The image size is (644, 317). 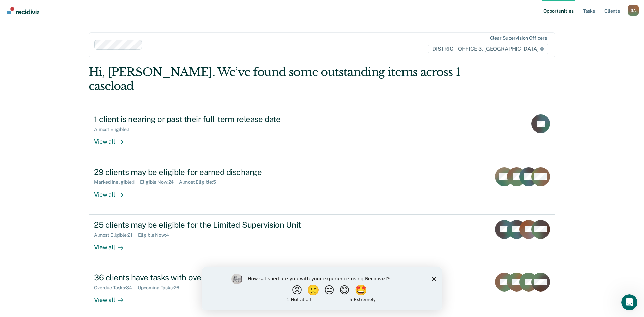 What do you see at coordinates (159, 23) in the screenshot?
I see `button: 5` at bounding box center [159, 23].